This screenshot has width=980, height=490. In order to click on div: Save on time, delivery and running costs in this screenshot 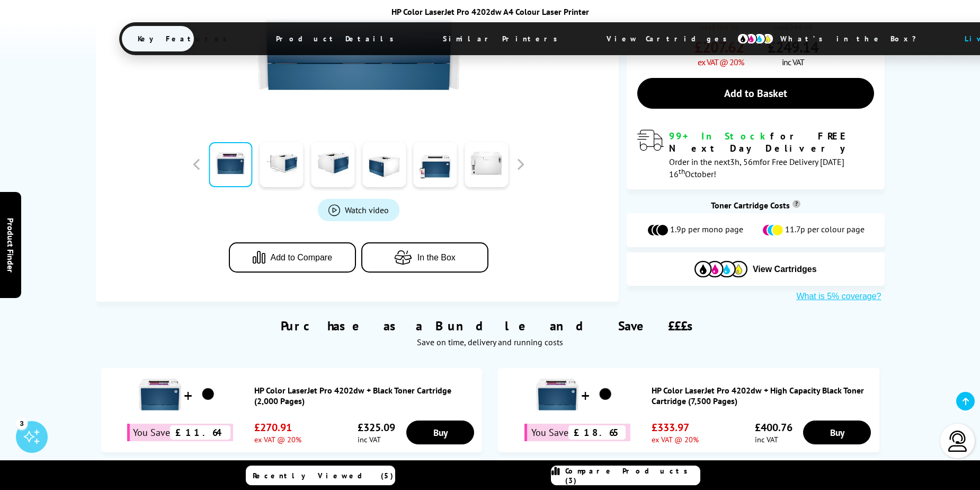, I will do `click(490, 342)`.